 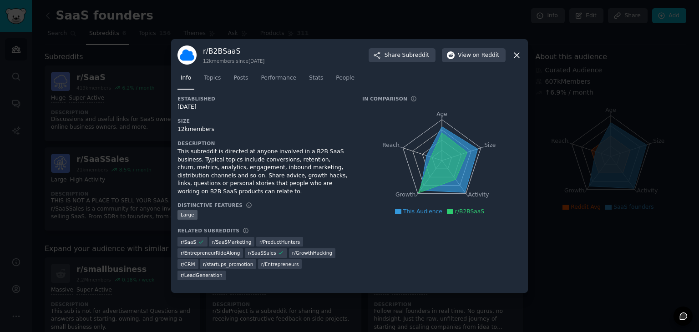 What do you see at coordinates (264, 99) in the screenshot?
I see `h3: Established` at bounding box center [264, 99].